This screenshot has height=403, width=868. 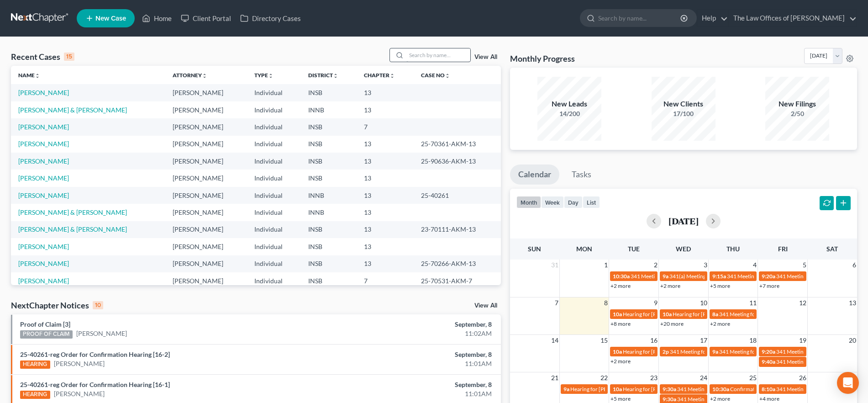 What do you see at coordinates (457, 229) in the screenshot?
I see `td: 23-70111-AKM-13` at bounding box center [457, 229].